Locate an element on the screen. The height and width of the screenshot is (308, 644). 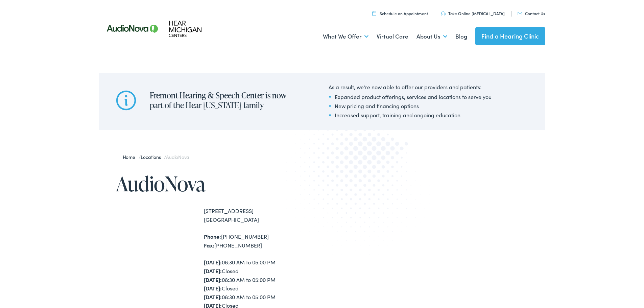
strong: Fax: is located at coordinates (209, 245).